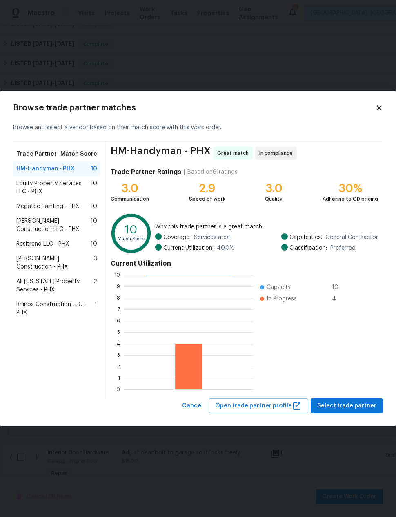  What do you see at coordinates (118, 343) in the screenshot?
I see `text: 4` at bounding box center [118, 343].